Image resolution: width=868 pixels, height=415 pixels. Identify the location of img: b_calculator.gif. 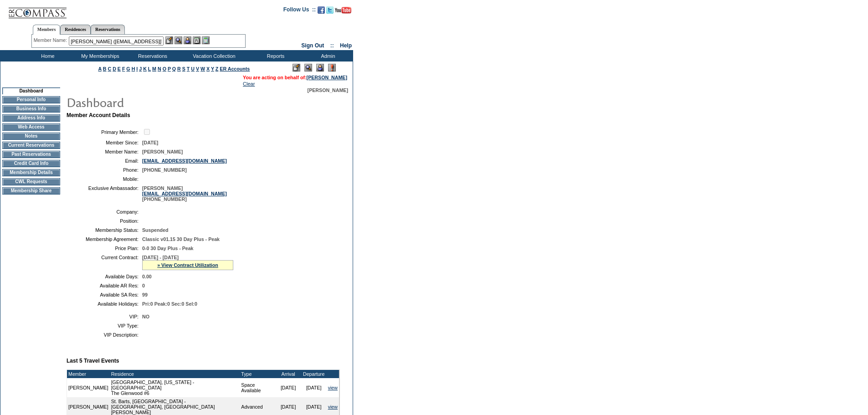
(205, 40).